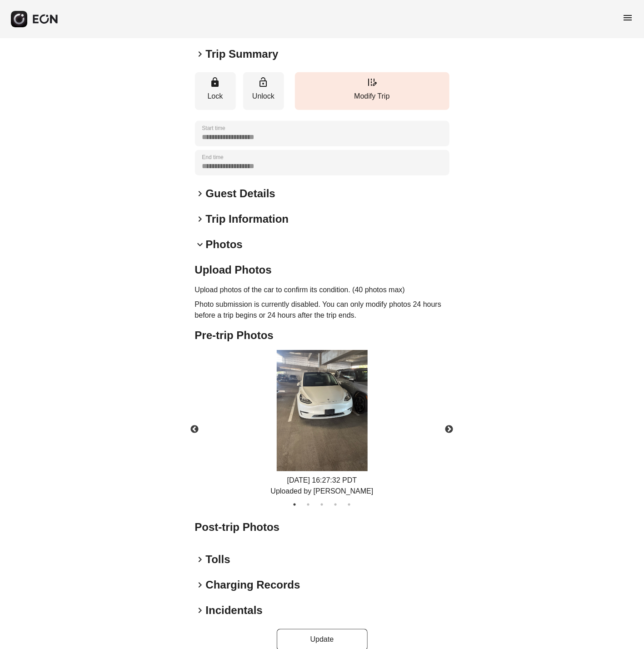  What do you see at coordinates (349, 505) in the screenshot?
I see `button: 5` at bounding box center [349, 505].